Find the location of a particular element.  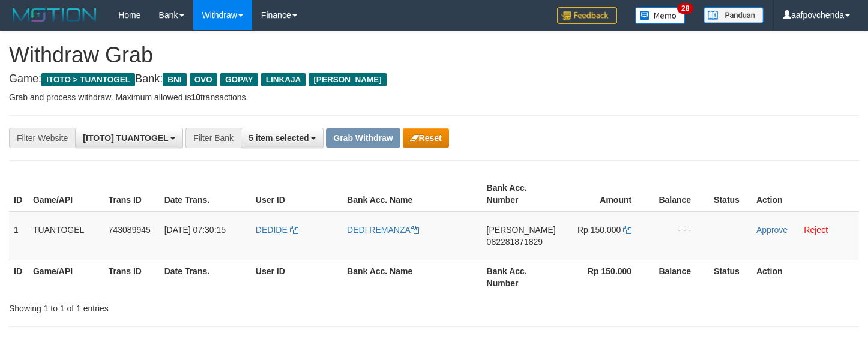

span: DEDIDE is located at coordinates (271, 230).